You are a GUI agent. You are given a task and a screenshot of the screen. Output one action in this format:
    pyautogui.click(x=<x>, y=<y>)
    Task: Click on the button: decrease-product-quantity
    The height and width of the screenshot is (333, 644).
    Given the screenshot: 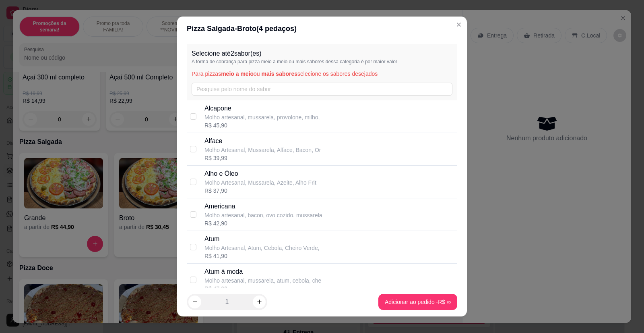 What is the action you would take?
    pyautogui.click(x=195, y=302)
    